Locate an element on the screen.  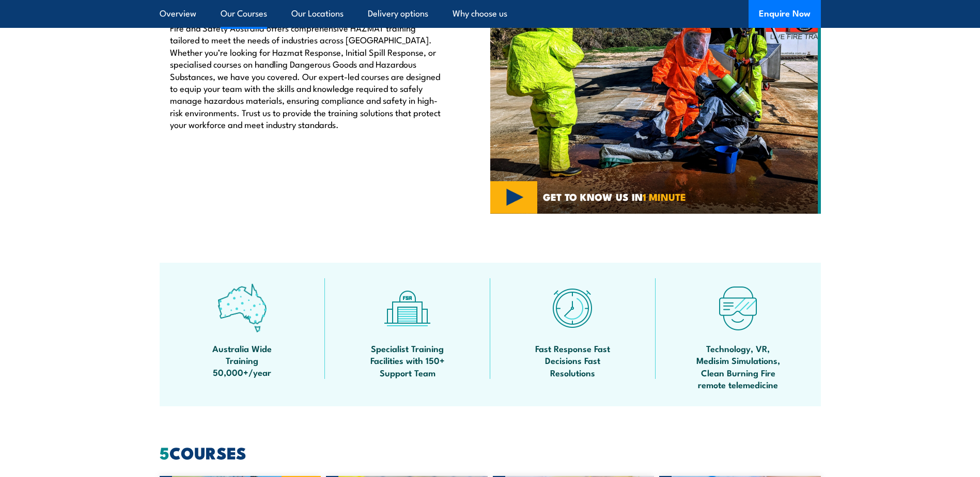
img: auswide-icon is located at coordinates (241, 308).